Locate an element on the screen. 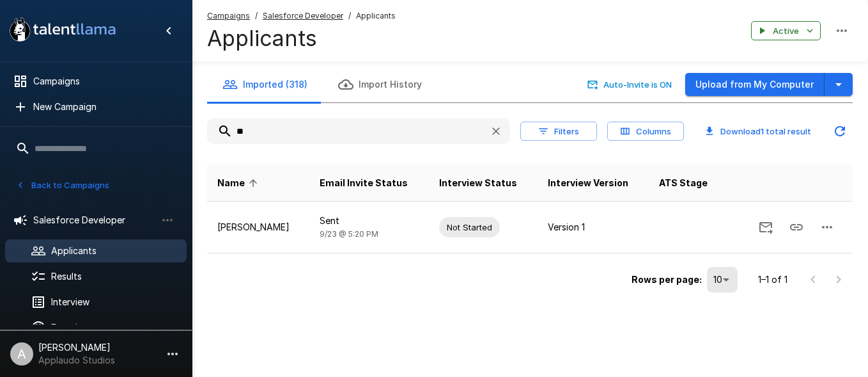  span: 9/23 @ 5:20 PM is located at coordinates (349, 234).